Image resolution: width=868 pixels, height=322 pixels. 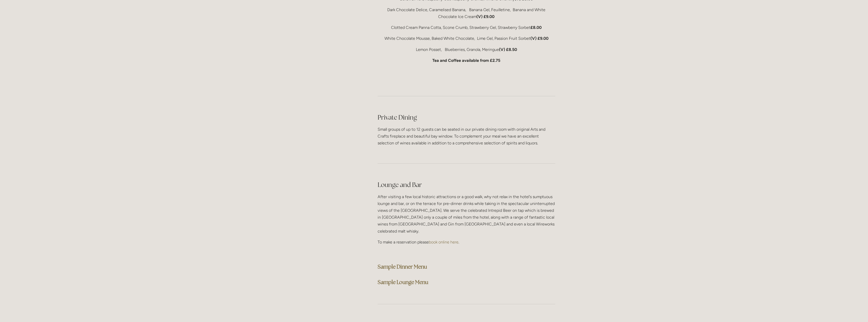 I want to click on p: After visiting a few local historic attractions or a good walk, why not relax in the hotel's sump..., so click(x=466, y=214).